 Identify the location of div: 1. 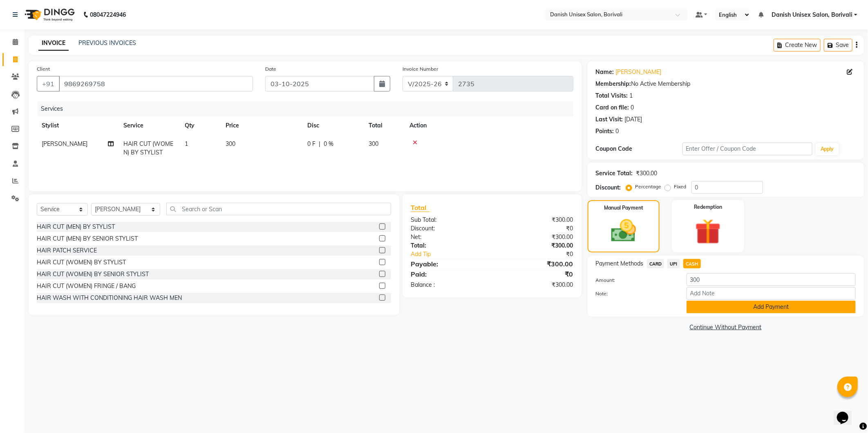
(631, 96).